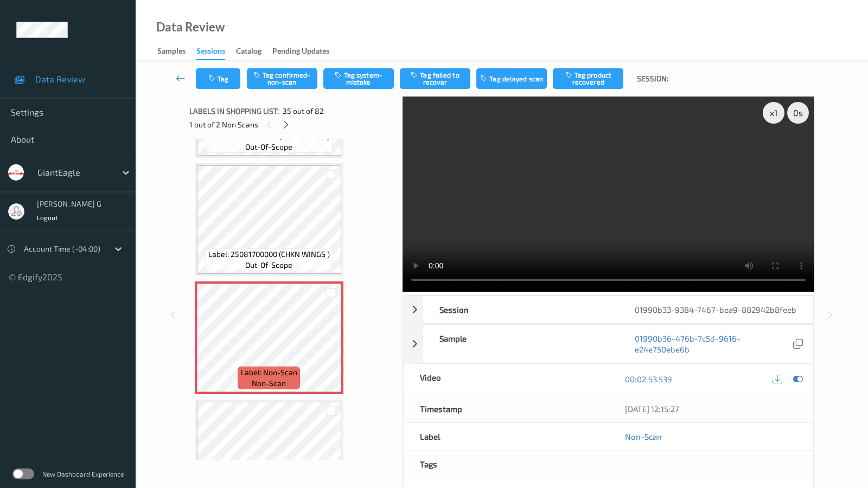  Describe the element at coordinates (521, 309) in the screenshot. I see `div: Session` at that location.